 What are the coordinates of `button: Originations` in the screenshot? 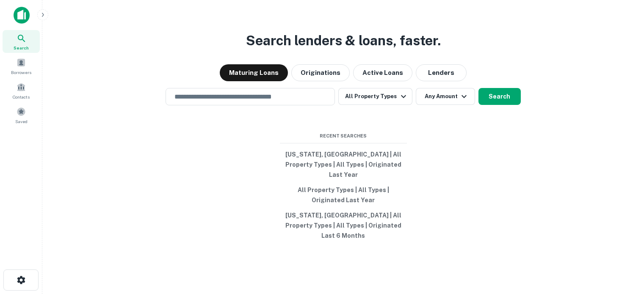 It's located at (320, 73).